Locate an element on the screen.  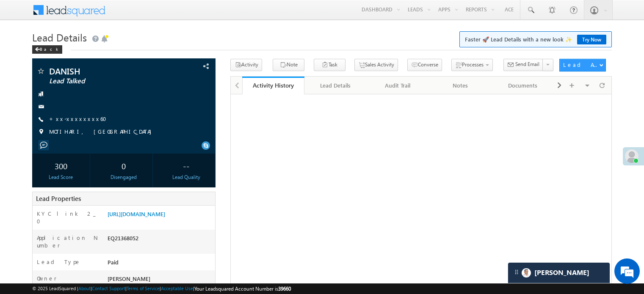
button: Activity is located at coordinates (246, 65).